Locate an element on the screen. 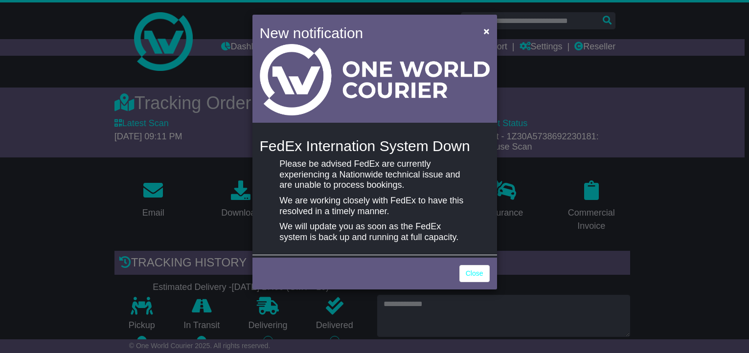 This screenshot has width=749, height=353. button: Close is located at coordinates (486, 31).